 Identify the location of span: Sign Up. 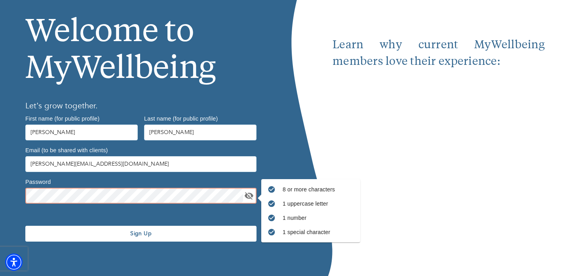
(141, 234).